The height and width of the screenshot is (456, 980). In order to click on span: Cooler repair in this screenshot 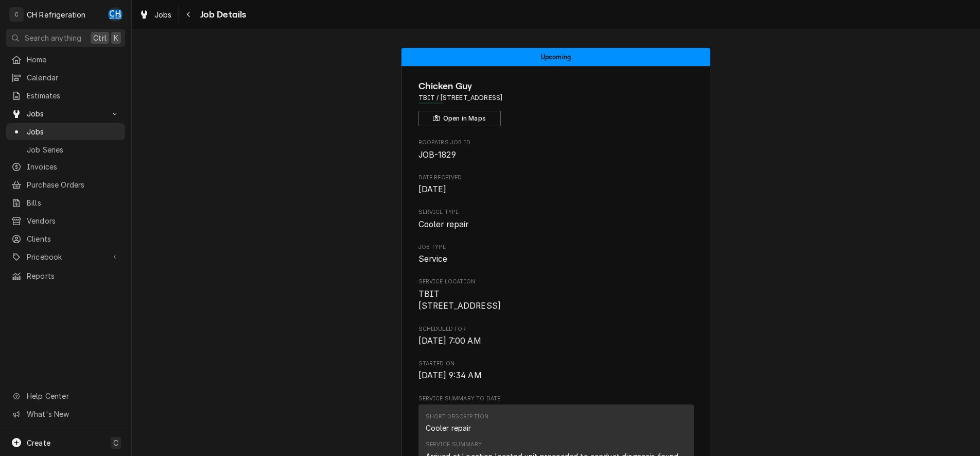, I will do `click(444, 224)`.